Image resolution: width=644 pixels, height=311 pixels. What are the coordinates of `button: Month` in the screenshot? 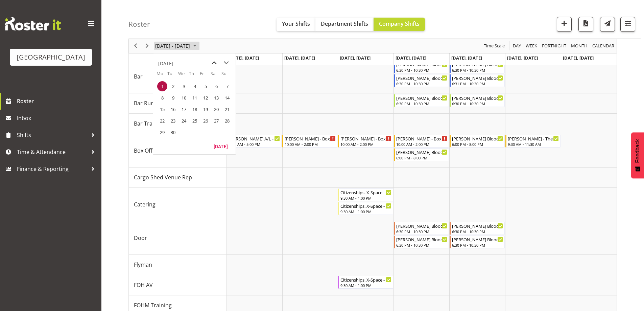 It's located at (603, 46).